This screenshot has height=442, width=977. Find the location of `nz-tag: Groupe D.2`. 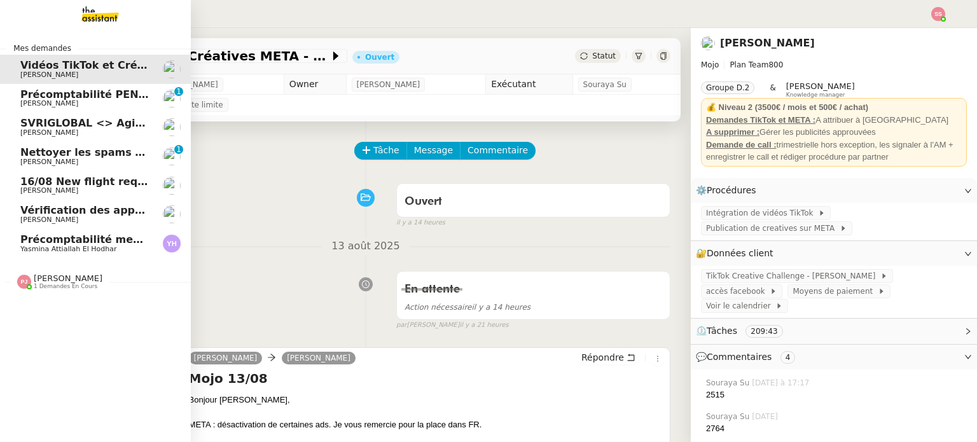

nz-tag: Groupe D.2 is located at coordinates (728, 88).